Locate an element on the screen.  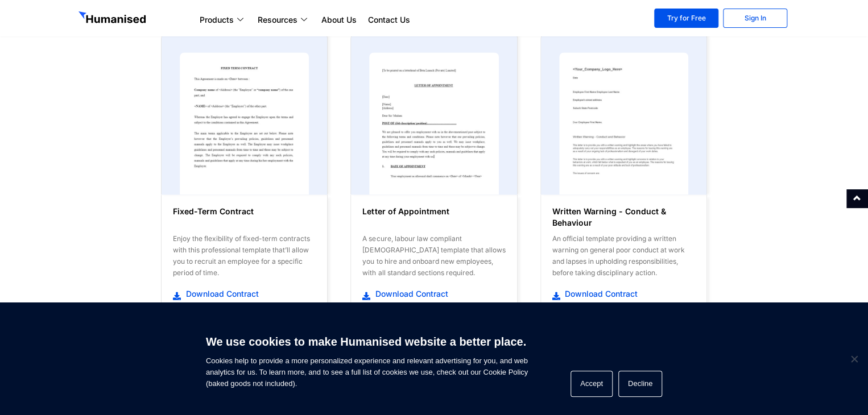
span: Cookies help to provide a more personalized experience and relevant advertising for you, and web ... is located at coordinates (366, 358).